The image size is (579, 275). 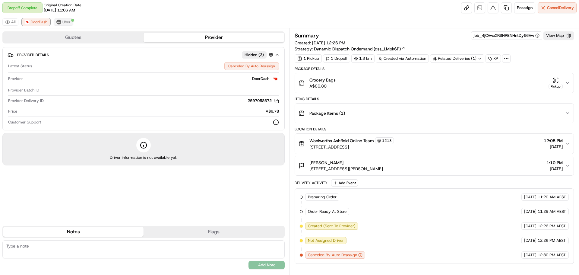 What do you see at coordinates (272, 111) in the screenshot?
I see `span: A$9.78` at bounding box center [272, 111].